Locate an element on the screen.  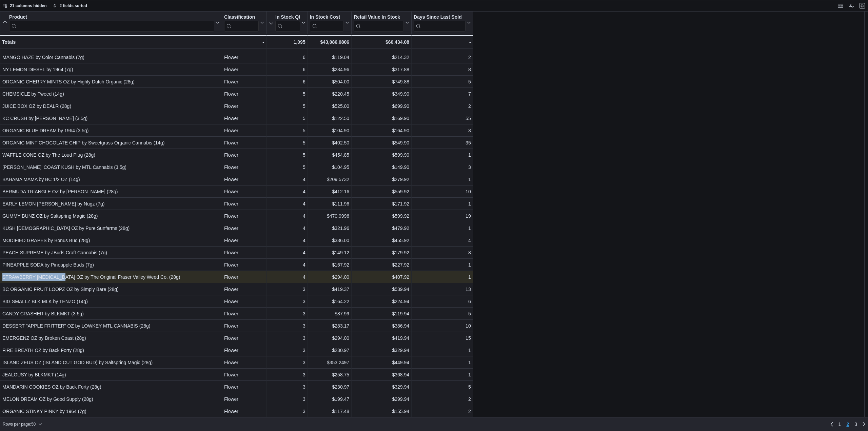
div: $329.94 is located at coordinates (381, 387).